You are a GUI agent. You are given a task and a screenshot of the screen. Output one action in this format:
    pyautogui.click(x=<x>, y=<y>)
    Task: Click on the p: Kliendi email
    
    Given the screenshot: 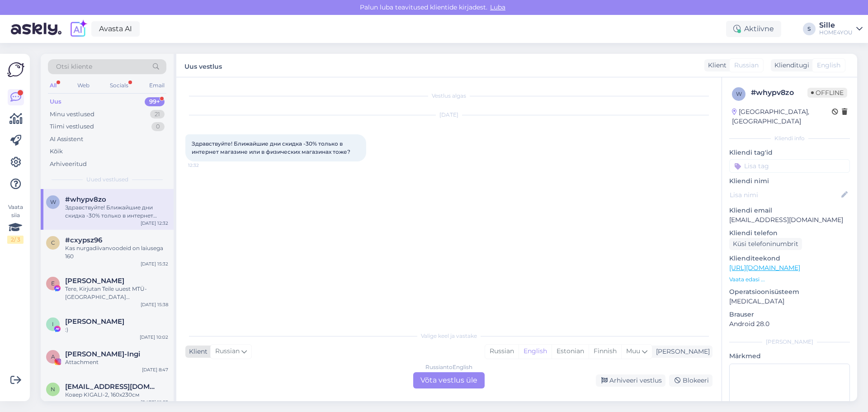 What is the action you would take?
    pyautogui.click(x=790, y=210)
    